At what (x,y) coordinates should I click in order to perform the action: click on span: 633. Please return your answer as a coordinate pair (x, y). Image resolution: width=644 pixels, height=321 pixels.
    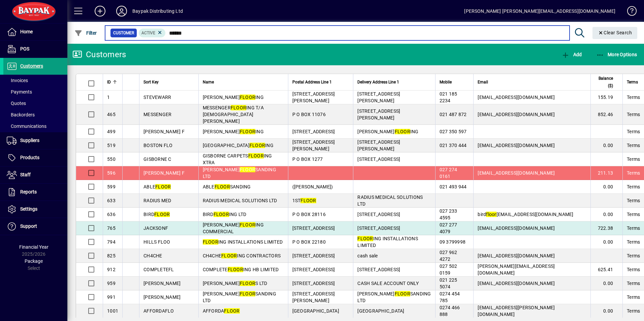
    Looking at the image, I should click on (111, 201).